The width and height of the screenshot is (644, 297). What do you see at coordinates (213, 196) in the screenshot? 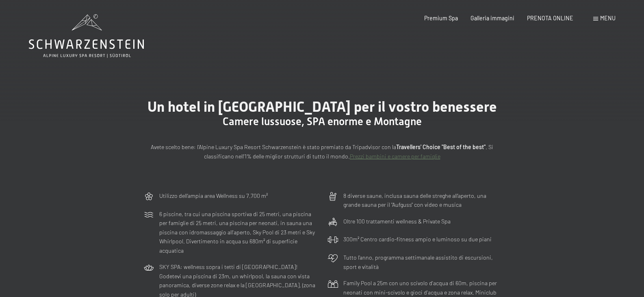
I see `p: Utilizzo dell‘ampia area Wellness su 7.700 m²` at bounding box center [213, 196].